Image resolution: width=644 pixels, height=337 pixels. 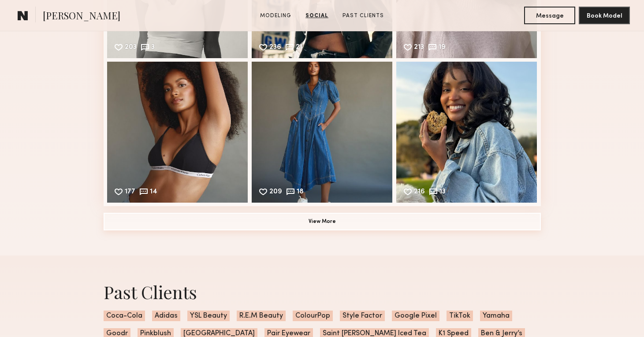 What do you see at coordinates (124, 316) in the screenshot?
I see `span: Coca-Cola` at bounding box center [124, 316].